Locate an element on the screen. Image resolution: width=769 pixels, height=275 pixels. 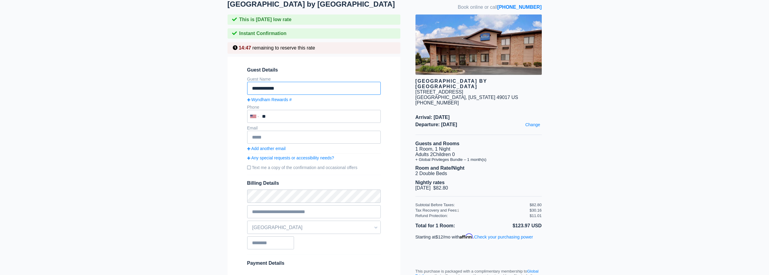
label: Guest Name is located at coordinates (259, 79).